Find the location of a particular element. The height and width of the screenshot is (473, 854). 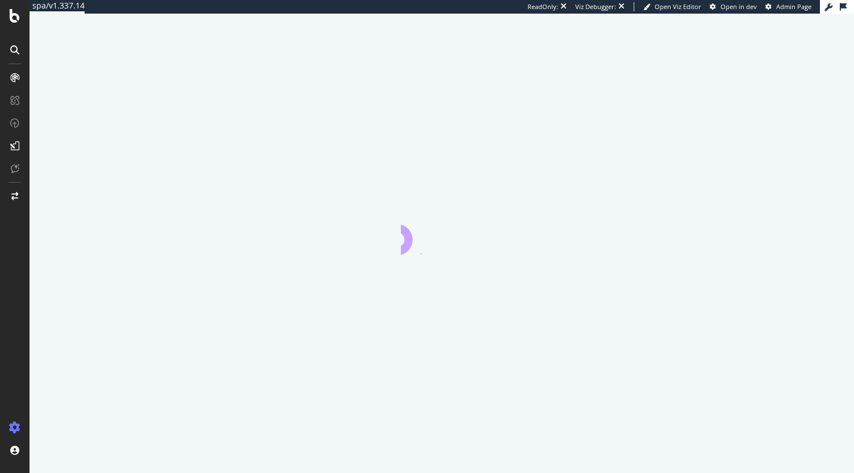

a: Admin Page is located at coordinates (788, 7).